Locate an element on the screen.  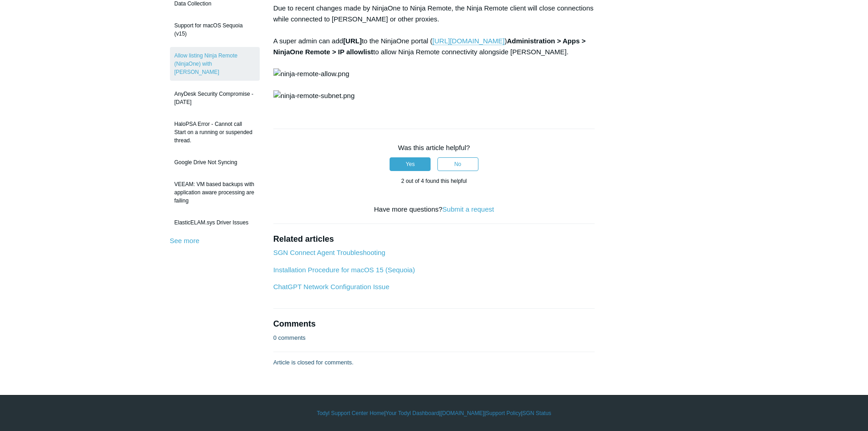
a: SGN Connect Agent Troubleshooting is located at coordinates (329, 252).